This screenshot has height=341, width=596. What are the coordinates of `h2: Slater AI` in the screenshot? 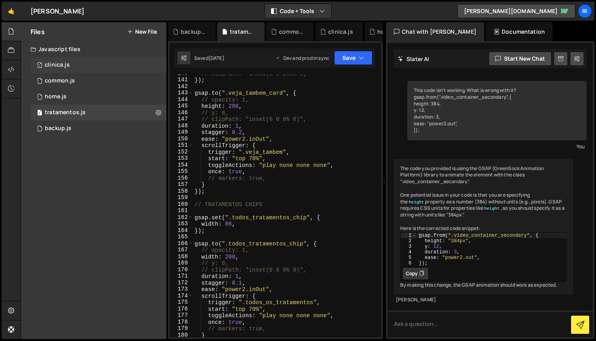 It's located at (413, 59).